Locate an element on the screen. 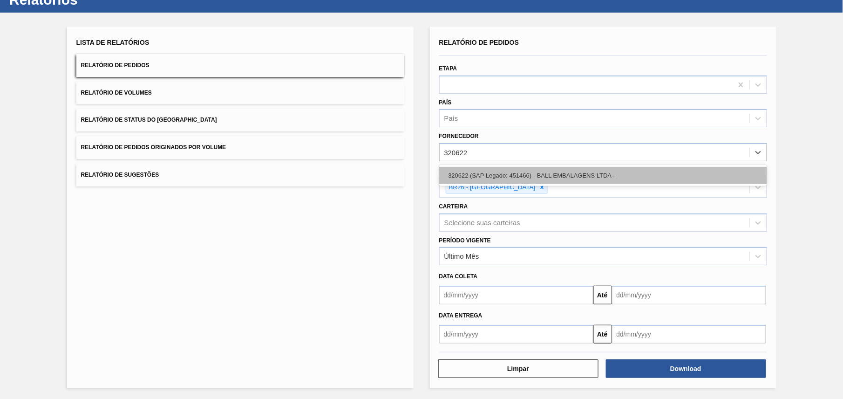  label: Etapa is located at coordinates (448, 68).